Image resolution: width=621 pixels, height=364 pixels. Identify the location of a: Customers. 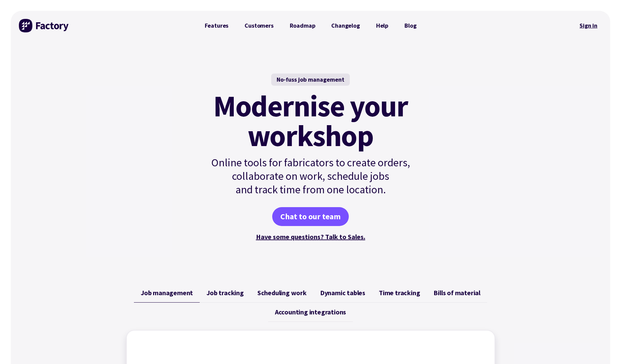
(259, 26).